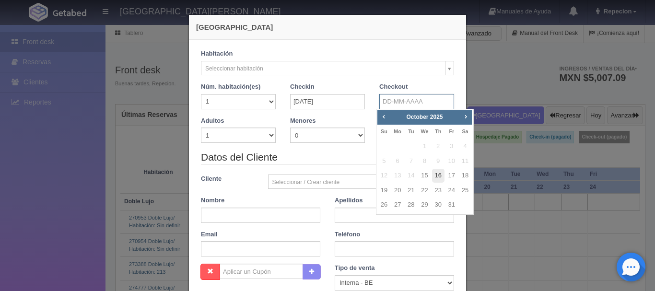 The image size is (655, 291). Describe the element at coordinates (398, 161) in the screenshot. I see `span: 6` at that location.